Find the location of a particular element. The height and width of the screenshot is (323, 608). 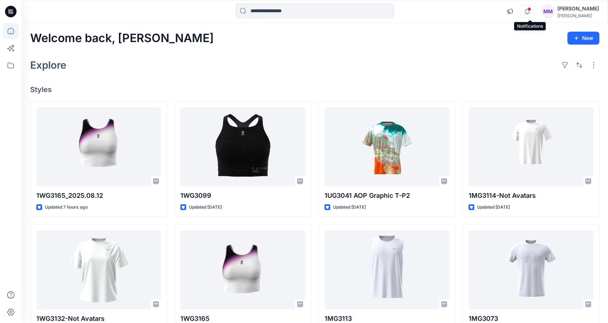

a: 1WG3165 is located at coordinates (243, 270).